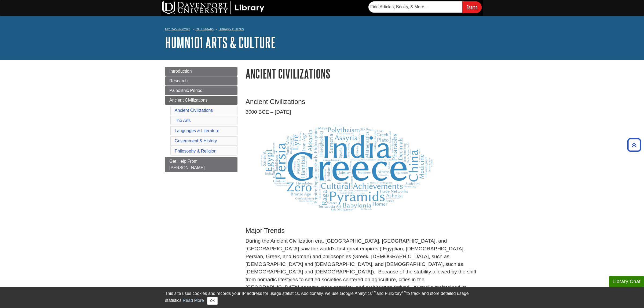 The height and width of the screenshot is (308, 644). I want to click on span: Research, so click(179, 81).